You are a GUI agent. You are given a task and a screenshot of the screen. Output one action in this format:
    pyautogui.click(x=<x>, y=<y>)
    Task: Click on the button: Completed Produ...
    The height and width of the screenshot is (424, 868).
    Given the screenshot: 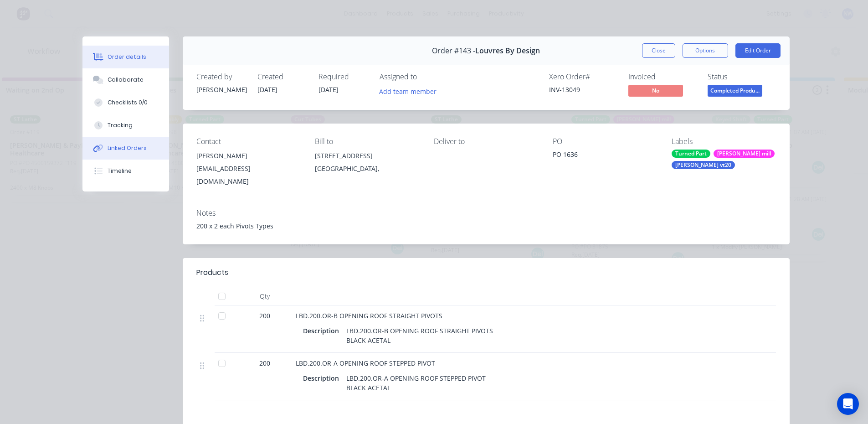 What is the action you would take?
    pyautogui.click(x=735, y=92)
    